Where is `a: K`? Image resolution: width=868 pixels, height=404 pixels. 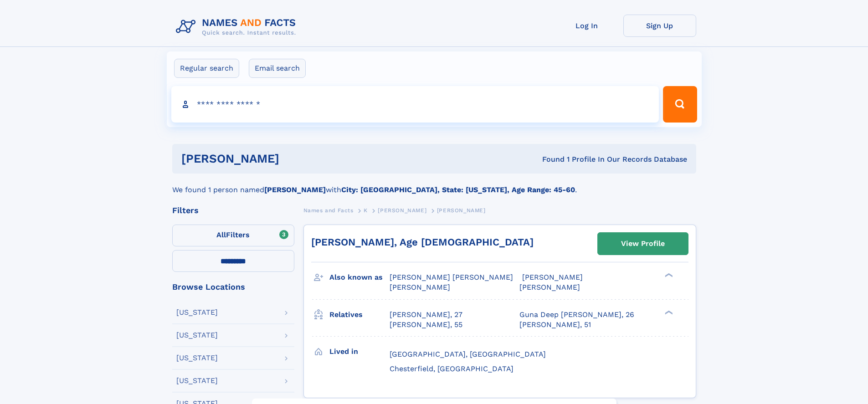
a: K is located at coordinates (366, 210).